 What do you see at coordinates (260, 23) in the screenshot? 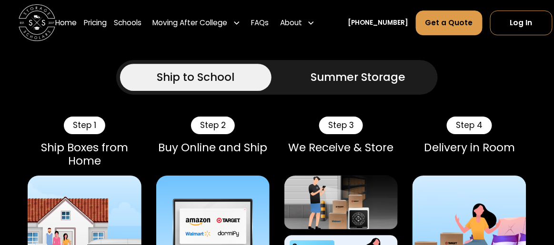
I see `a: FAQs` at bounding box center [260, 23].